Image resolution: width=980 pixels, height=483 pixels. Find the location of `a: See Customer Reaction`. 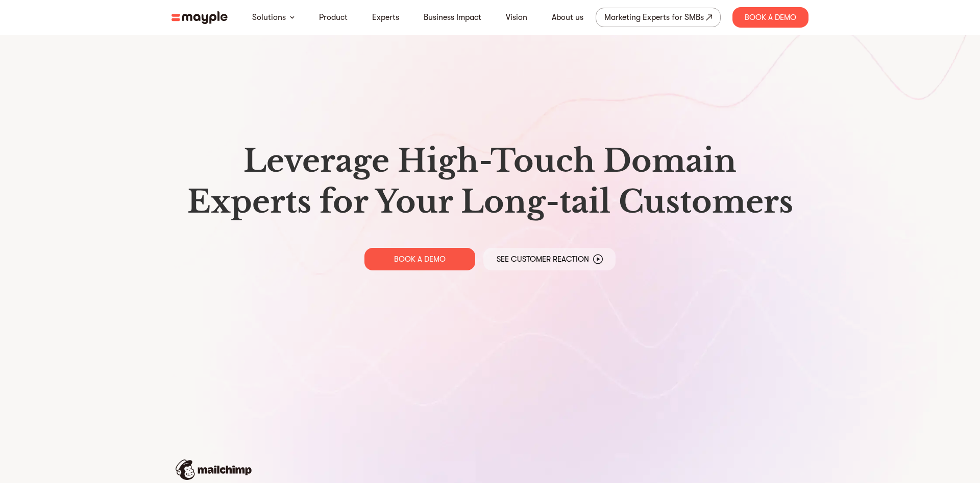

a: See Customer Reaction is located at coordinates (549, 259).